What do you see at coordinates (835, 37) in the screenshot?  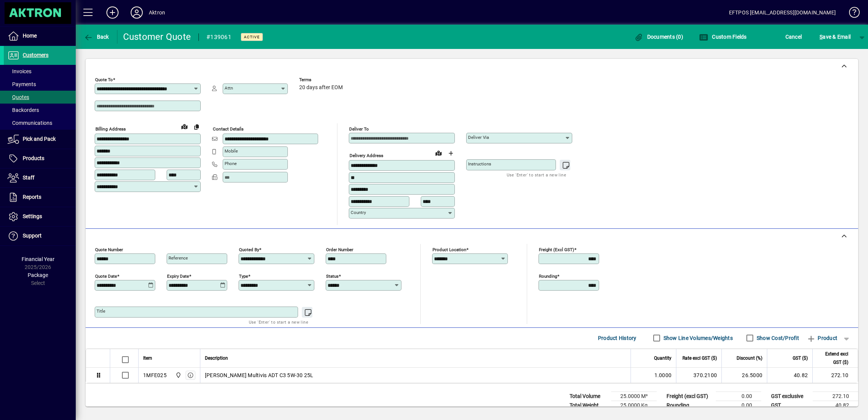 I see `button: Save & Email` at bounding box center [835, 37].